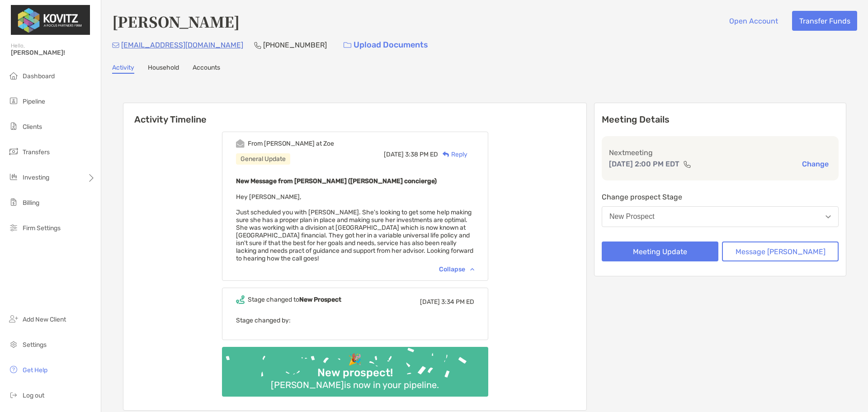 The height and width of the screenshot is (412, 868). I want to click on span: 3:38 PM ED, so click(421, 154).